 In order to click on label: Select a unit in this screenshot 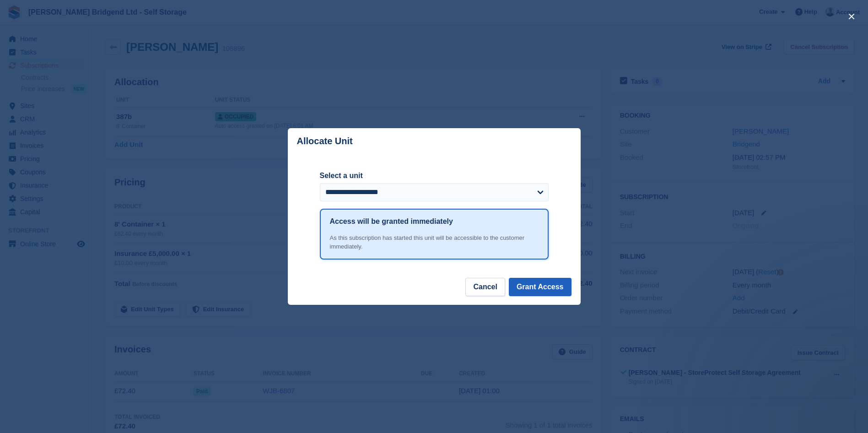, I will do `click(435, 176)`.